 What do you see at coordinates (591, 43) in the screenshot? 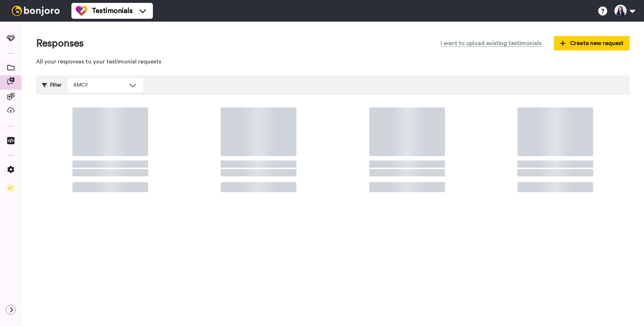
I see `a: Create new request` at bounding box center [591, 43].